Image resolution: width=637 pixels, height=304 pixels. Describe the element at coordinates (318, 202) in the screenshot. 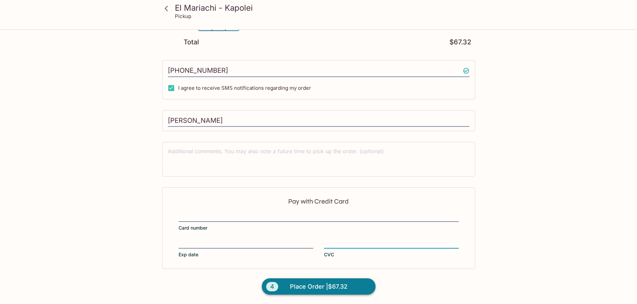

I see `p: Pay with Credit Card` at that location.